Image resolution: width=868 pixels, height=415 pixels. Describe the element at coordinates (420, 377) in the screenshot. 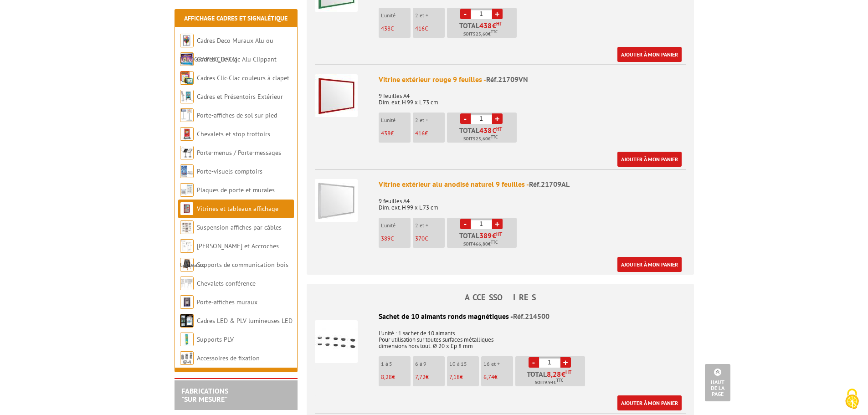

I see `span: 7,72` at that location.